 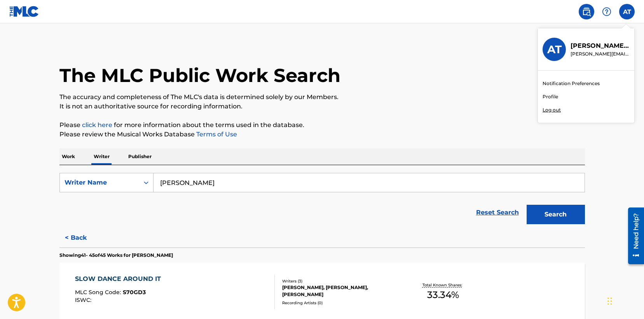 What do you see at coordinates (322, 98) in the screenshot?
I see `p: The accuracy and completeness of The MLC's data is determined solely by our Members.` at bounding box center [322, 98].